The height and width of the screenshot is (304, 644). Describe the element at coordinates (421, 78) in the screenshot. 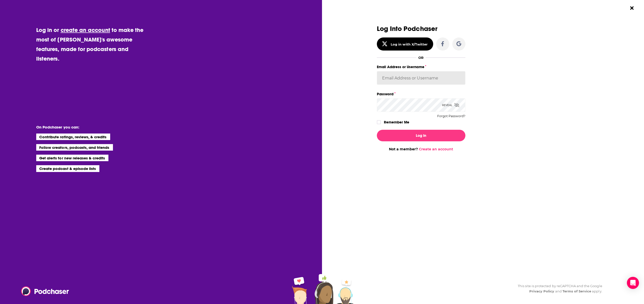

I see `input: Email Address or Username` at that location.